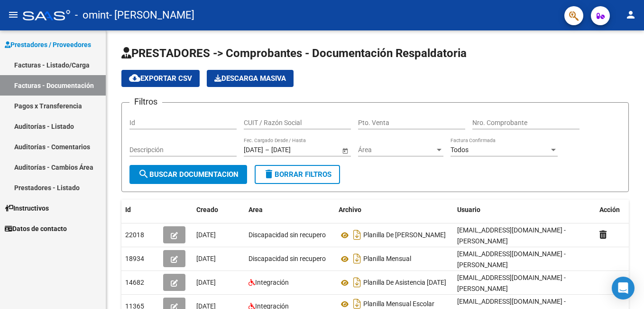 The height and width of the screenshot is (309, 644). Describe the element at coordinates (135, 78) in the screenshot. I see `mat-icon: cloud_download` at that location.